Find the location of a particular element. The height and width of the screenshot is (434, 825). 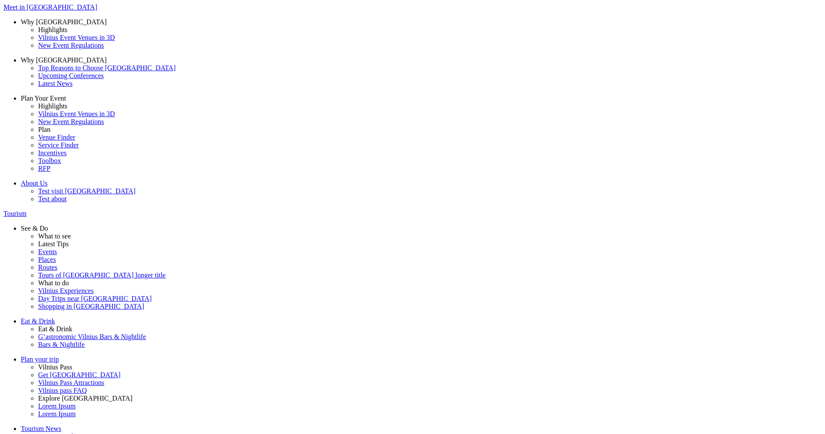

span: Vilnius Experiences is located at coordinates (66, 290).